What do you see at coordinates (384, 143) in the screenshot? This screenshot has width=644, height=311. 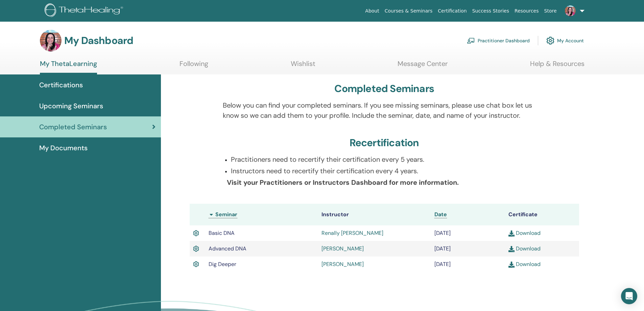 I see `h3: Recertification` at bounding box center [384, 143].